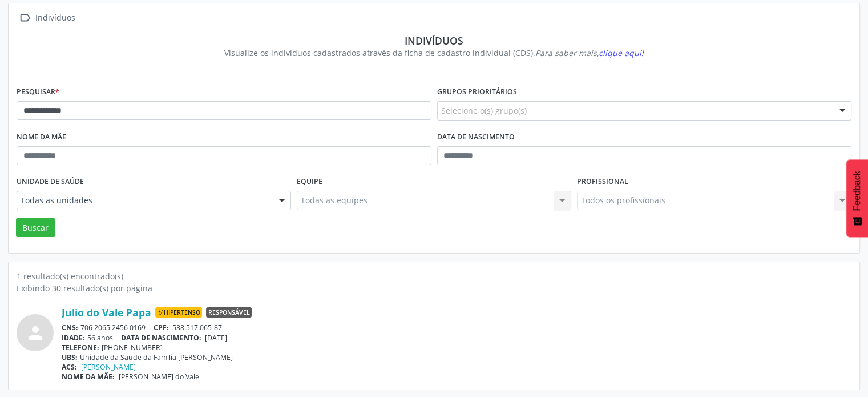 This screenshot has width=868, height=397. Describe the element at coordinates (69, 357) in the screenshot. I see `span: UBS:` at that location.